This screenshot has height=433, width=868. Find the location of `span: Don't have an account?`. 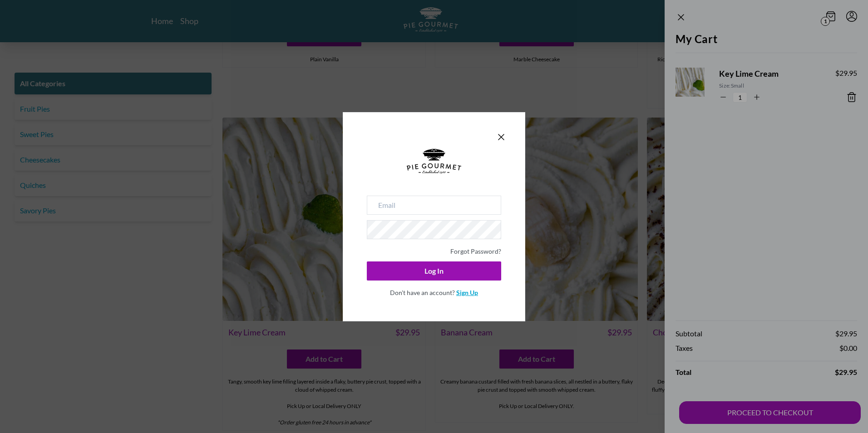

span: Don't have an account? is located at coordinates (422, 292).